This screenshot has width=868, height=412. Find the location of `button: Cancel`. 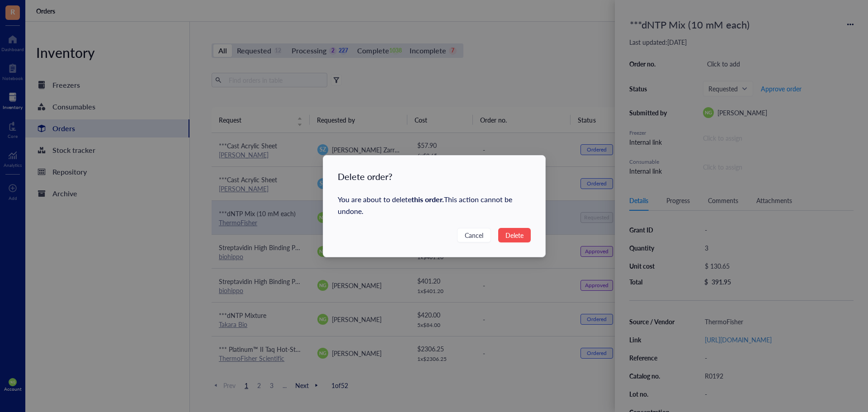

button: Cancel is located at coordinates (473, 235).